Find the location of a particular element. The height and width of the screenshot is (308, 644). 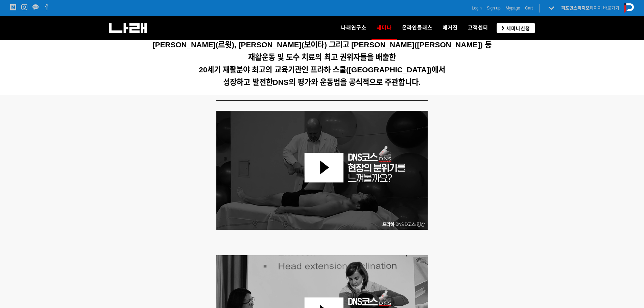

span: 온라인클래스 is located at coordinates (417, 28).